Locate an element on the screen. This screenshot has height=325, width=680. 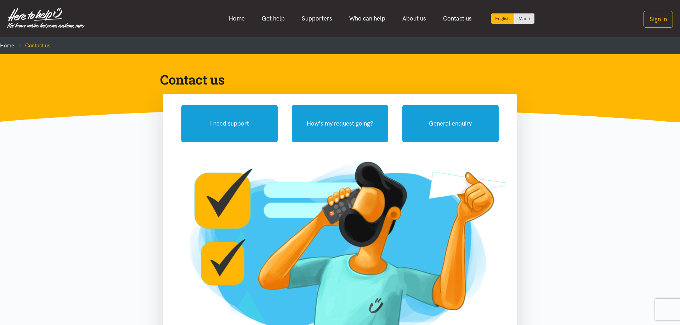
img: Home is located at coordinates (46, 18).